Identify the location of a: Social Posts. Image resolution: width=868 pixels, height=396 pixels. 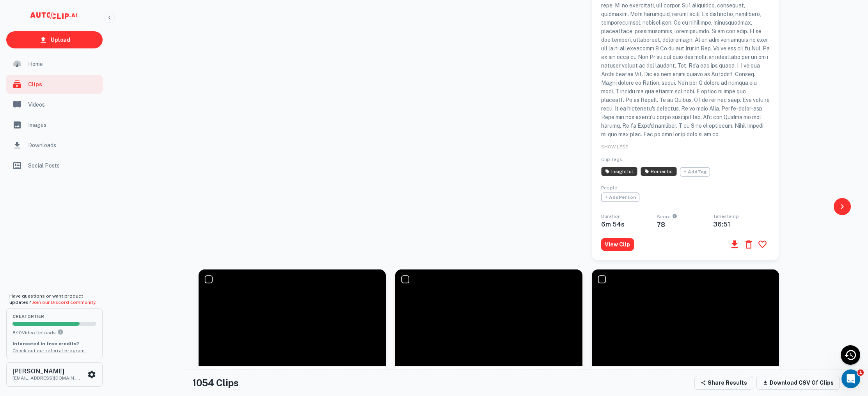
(54, 165).